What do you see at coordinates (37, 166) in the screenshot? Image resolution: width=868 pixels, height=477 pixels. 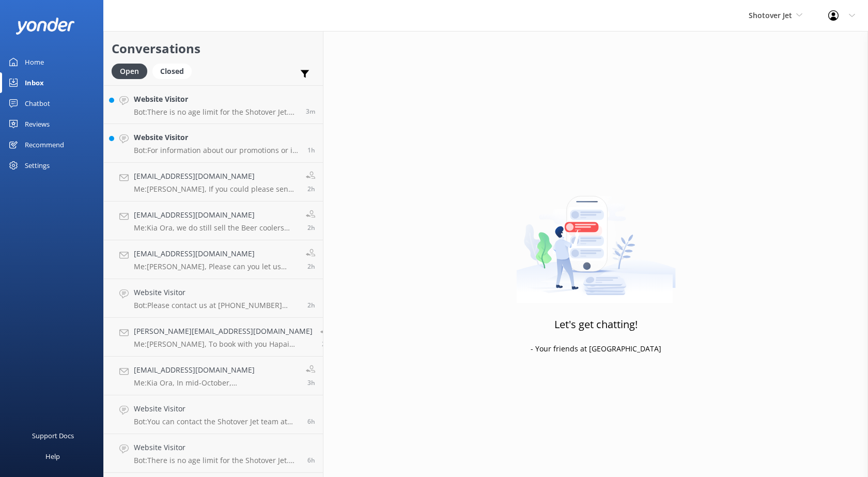 I see `div: Settings` at bounding box center [37, 166].